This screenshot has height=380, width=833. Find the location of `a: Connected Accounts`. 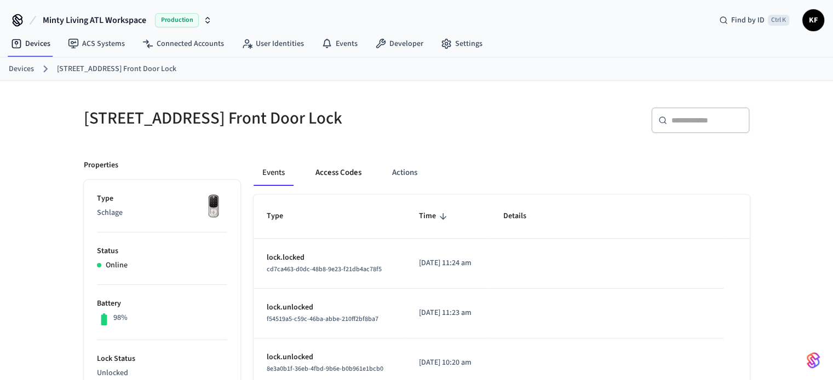

a: Connected Accounts is located at coordinates (183, 44).